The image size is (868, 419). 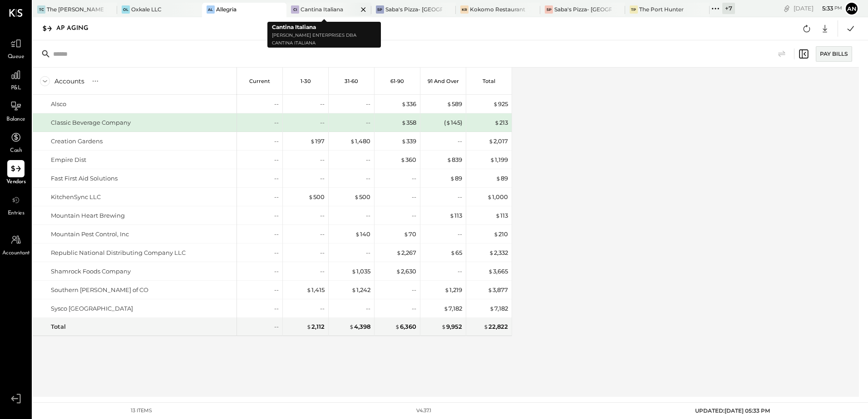 What do you see at coordinates (142, 412) in the screenshot?
I see `div: 13 items` at bounding box center [142, 412].